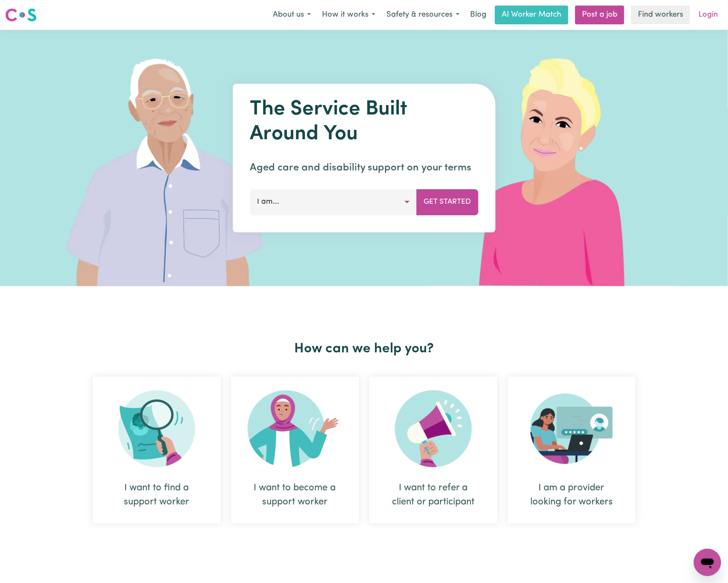  Describe the element at coordinates (423, 15) in the screenshot. I see `button: Safety & resources` at that location.